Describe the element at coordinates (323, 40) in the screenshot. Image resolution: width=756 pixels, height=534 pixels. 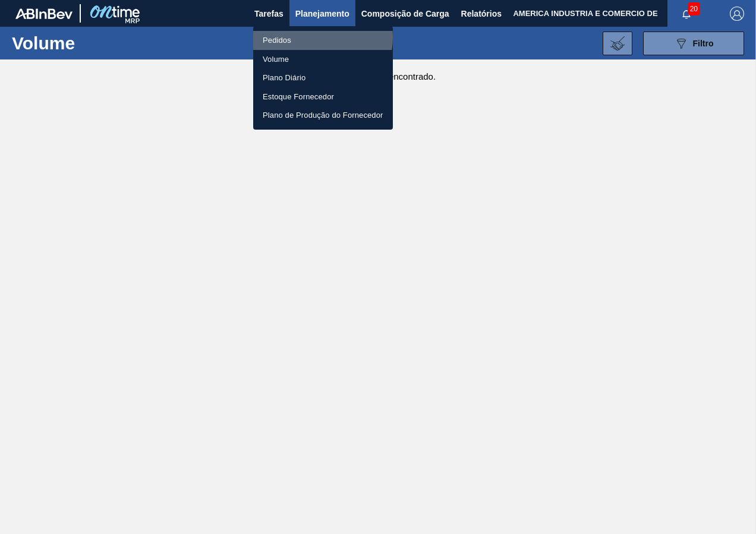
I see `li: Pedidos` at that location.